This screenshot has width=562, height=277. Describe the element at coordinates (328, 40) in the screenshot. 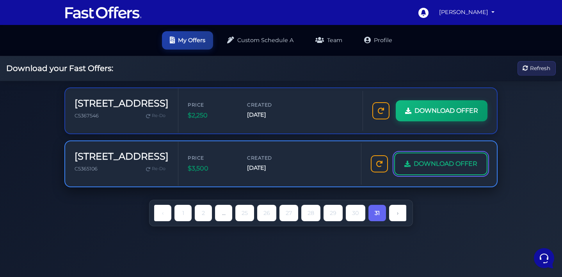

I see `a: Team` at that location.